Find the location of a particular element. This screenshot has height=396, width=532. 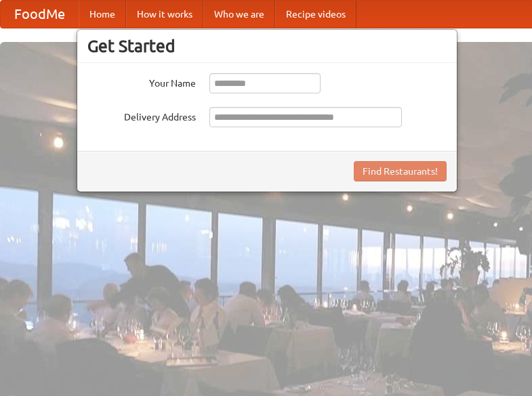

label: Delivery Address is located at coordinates (142, 115).